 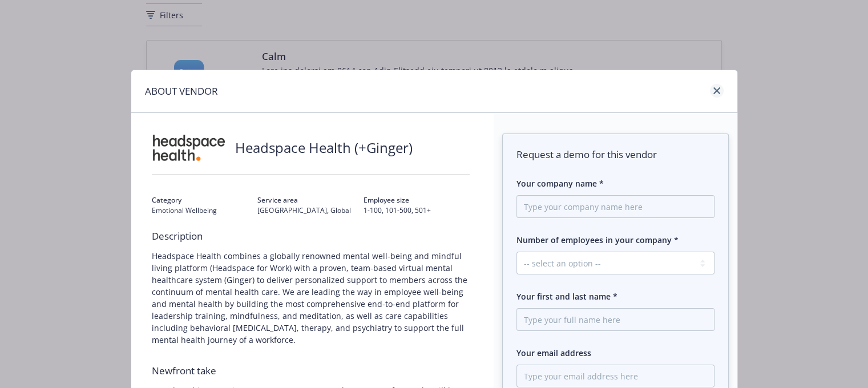 I want to click on span: Request a demo for this vendor, so click(x=615, y=155).